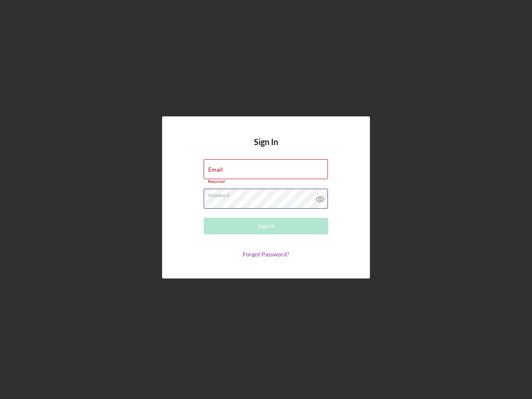 Image resolution: width=532 pixels, height=399 pixels. Describe the element at coordinates (216, 169) in the screenshot. I see `label: Email` at that location.